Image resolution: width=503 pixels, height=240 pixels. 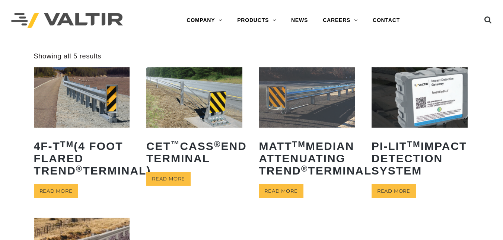 I want to click on a: PRODUCTS, so click(x=257, y=20).